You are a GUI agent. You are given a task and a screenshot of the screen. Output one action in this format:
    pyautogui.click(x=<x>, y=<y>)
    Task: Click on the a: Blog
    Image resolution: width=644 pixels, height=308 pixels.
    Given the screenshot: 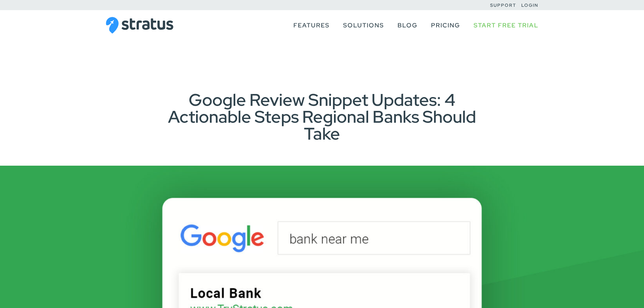 What is the action you would take?
    pyautogui.click(x=407, y=25)
    